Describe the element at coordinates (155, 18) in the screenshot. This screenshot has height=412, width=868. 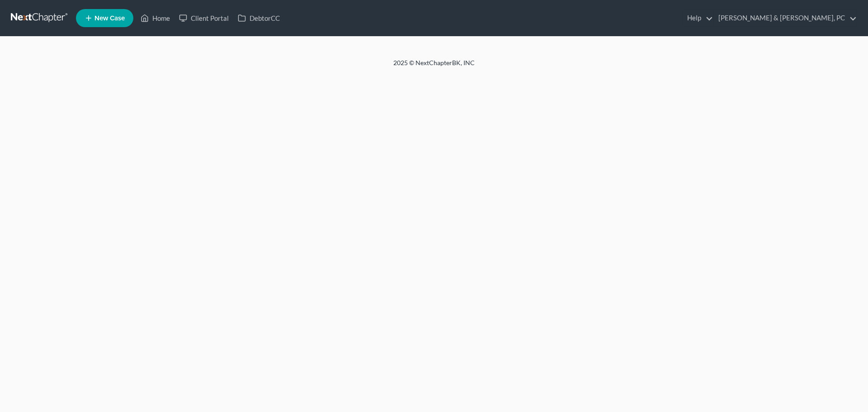
I see `a: Home` at that location.